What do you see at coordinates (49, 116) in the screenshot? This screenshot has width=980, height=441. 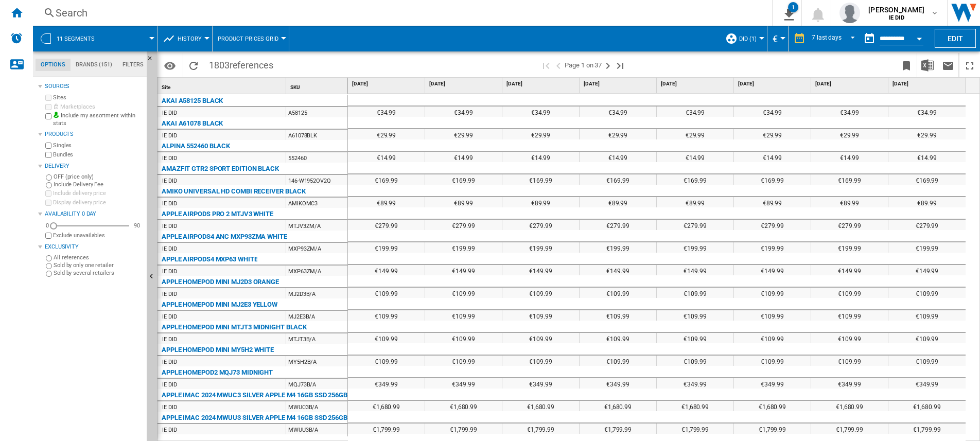 I see `input: Include my assortment within stats` at bounding box center [49, 116].